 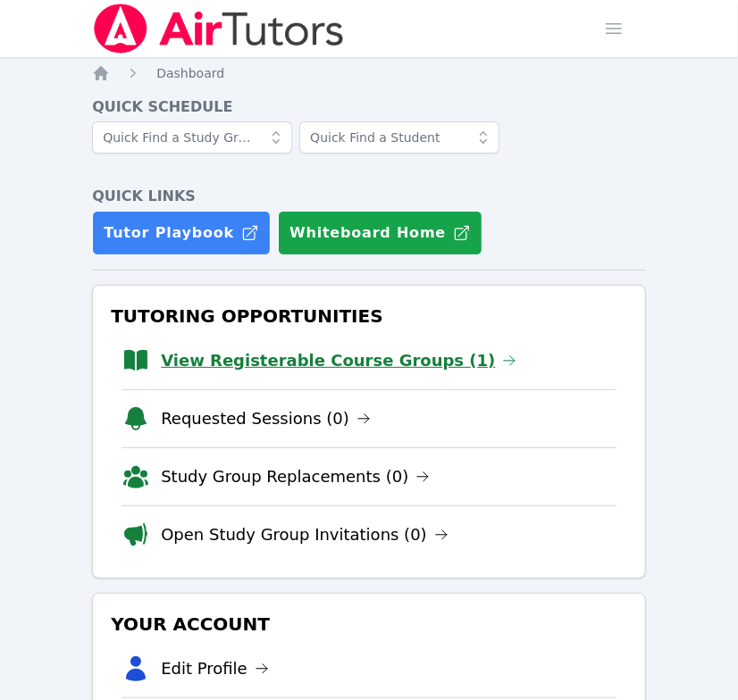 I want to click on h4: Quick Schedule, so click(x=369, y=107).